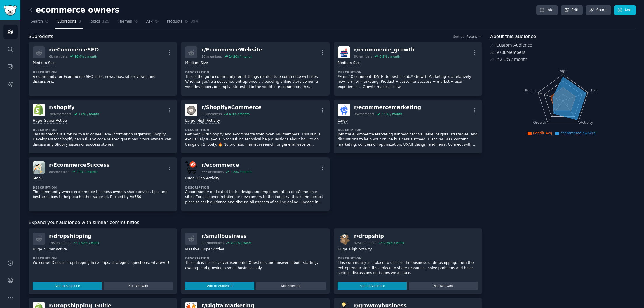 Image resolution: width=644 pixels, height=308 pixels. What do you see at coordinates (255, 126) in the screenshot?
I see `a: ShopifyeCommercer/ShopifyeCommerce35kmembers4.0% / monthLargeHigh ActivityDescriptionGet help wit...` at bounding box center [255, 126].